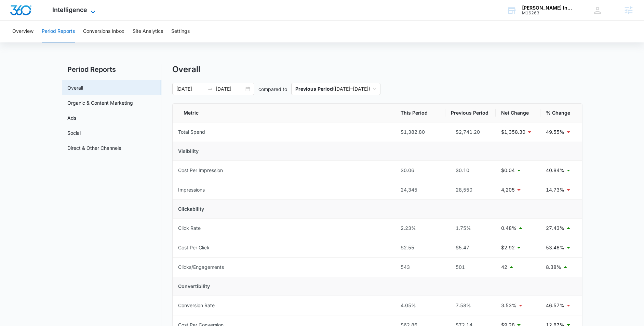 This screenshot has width=644, height=326. I want to click on button: Settings, so click(180, 32).